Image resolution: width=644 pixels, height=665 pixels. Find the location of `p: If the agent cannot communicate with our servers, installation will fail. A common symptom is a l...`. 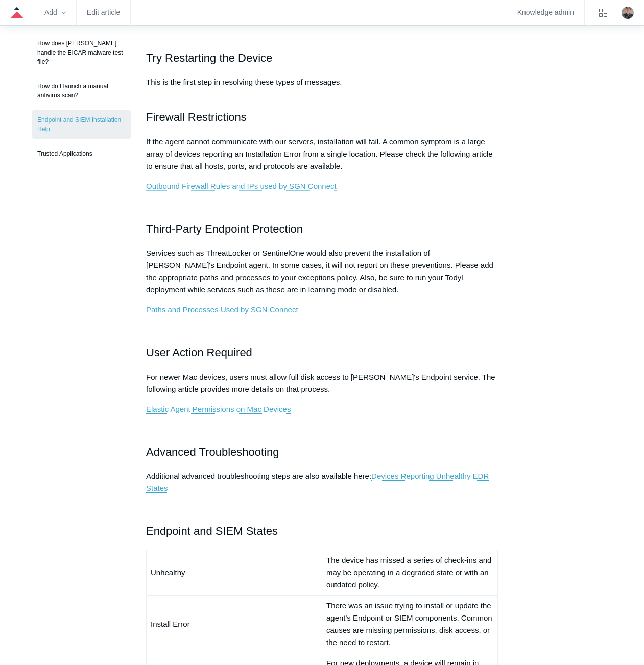

p: If the agent cannot communicate with our servers, installation will fail. A common symptom is a l... is located at coordinates (322, 154).